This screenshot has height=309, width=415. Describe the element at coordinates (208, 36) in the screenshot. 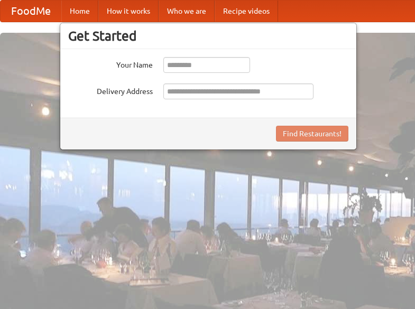

I see `h3: Get Started` at that location.